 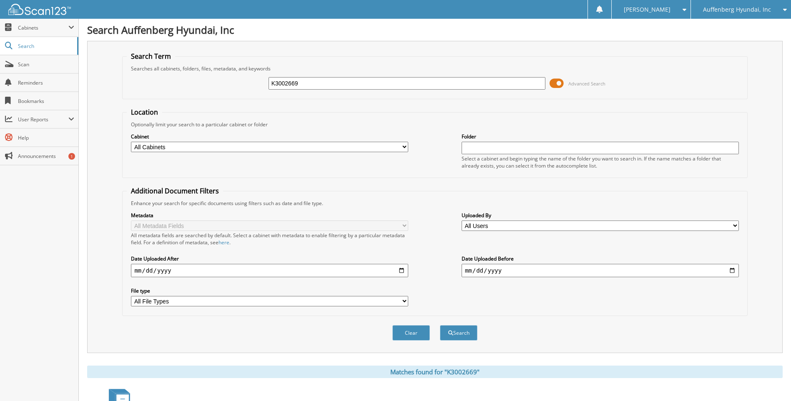 I want to click on div: Enhance your search for specific documents using filters such as date and file type., so click(x=434, y=203).